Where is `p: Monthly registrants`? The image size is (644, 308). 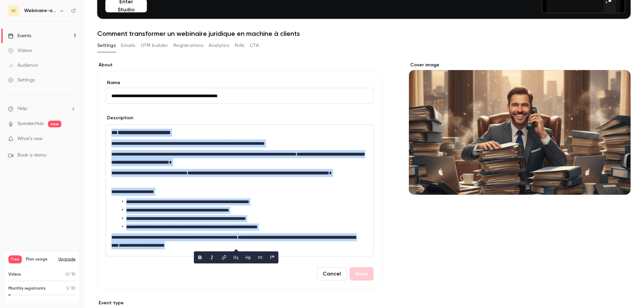
p: Monthly registrants is located at coordinates (27, 288).